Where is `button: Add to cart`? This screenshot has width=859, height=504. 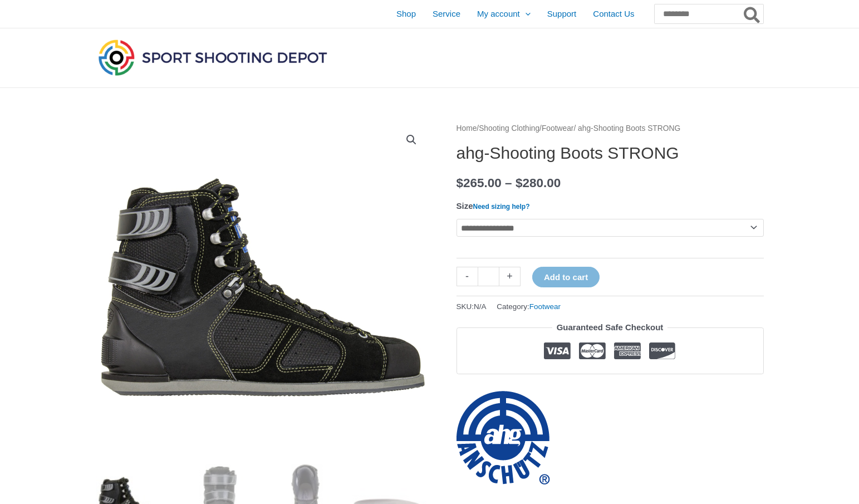 button: Add to cart is located at coordinates (566, 277).